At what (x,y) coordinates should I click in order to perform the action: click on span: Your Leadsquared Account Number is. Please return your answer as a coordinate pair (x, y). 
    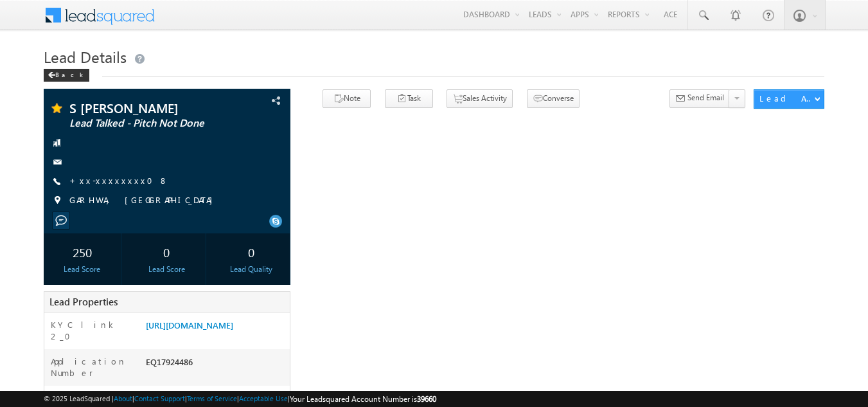
    Looking at the image, I should click on (363, 398).